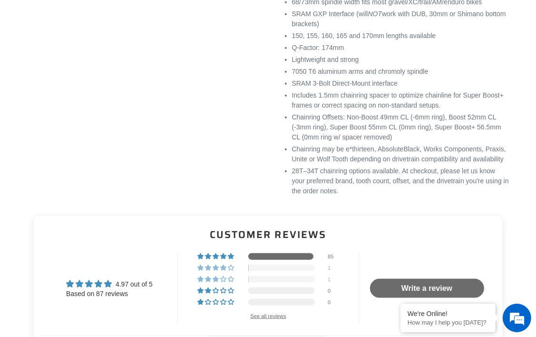  Describe the element at coordinates (109, 294) in the screenshot. I see `div: Based on 87 reviews` at that location.